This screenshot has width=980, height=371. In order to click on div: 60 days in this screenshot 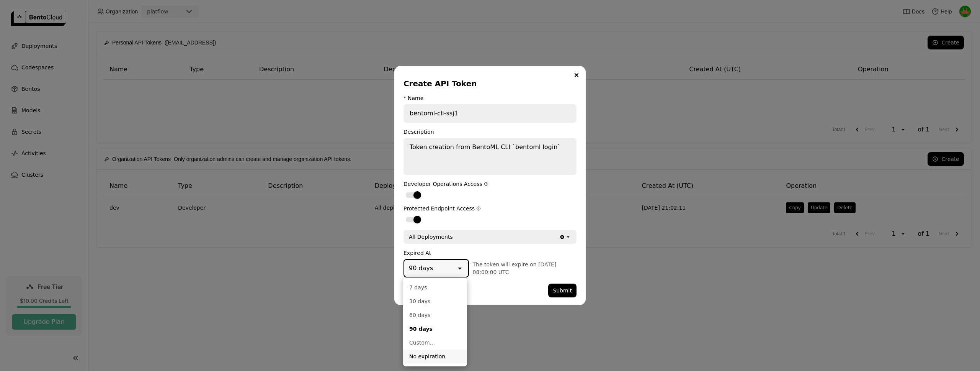, I will do `click(435, 315)`.